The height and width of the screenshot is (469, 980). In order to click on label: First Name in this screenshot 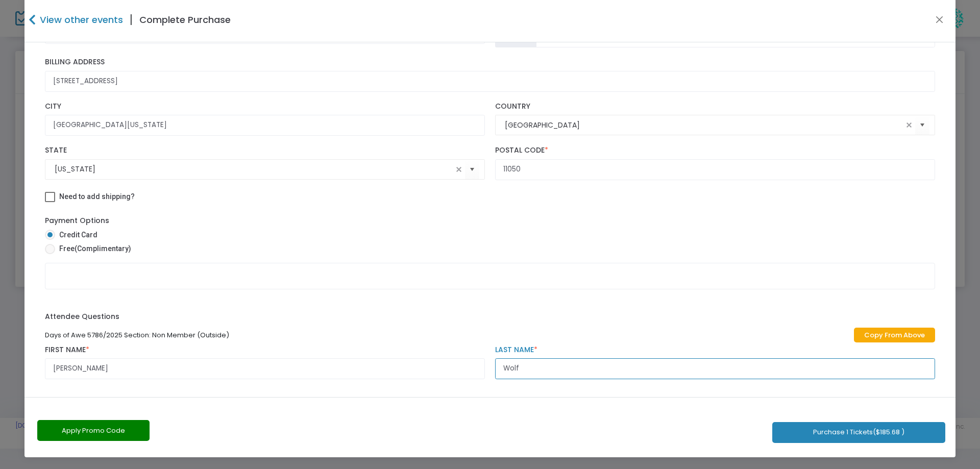, I will do `click(265, 350)`.